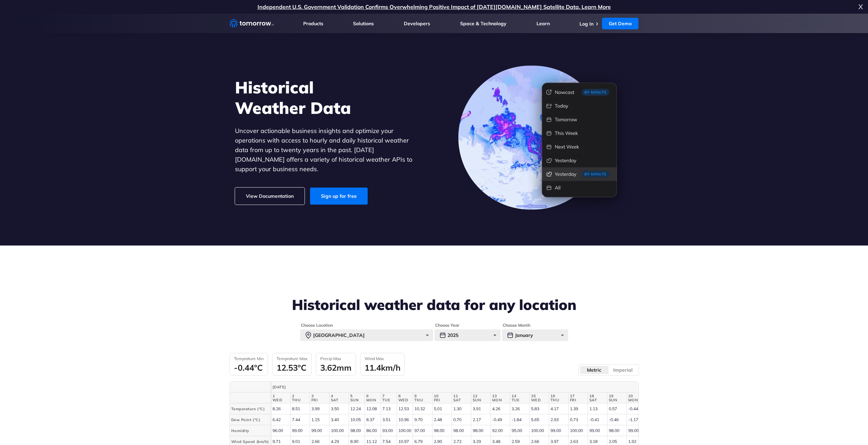  Describe the element at coordinates (597, 409) in the screenshot. I see `td: 1.13` at that location.